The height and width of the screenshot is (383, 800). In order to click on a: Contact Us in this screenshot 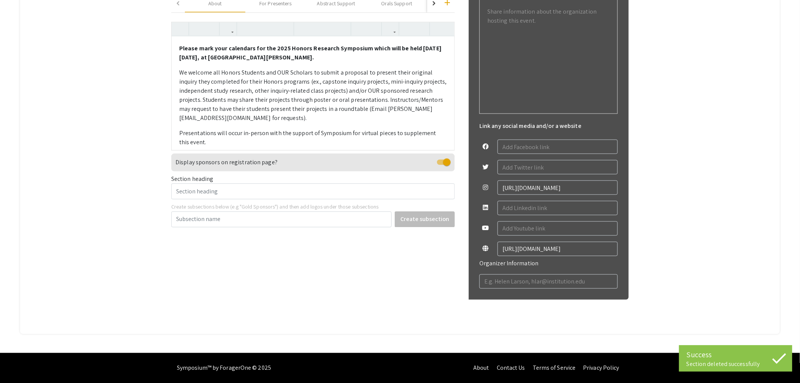, I will do `click(511, 368)`.